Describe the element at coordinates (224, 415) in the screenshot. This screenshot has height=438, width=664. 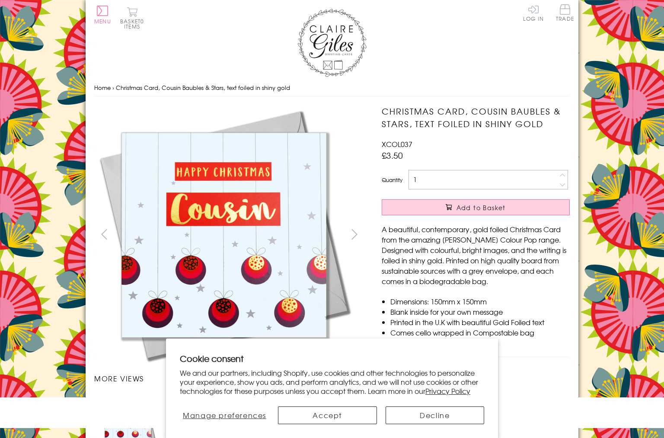
I see `span: Manage preferences` at that location.